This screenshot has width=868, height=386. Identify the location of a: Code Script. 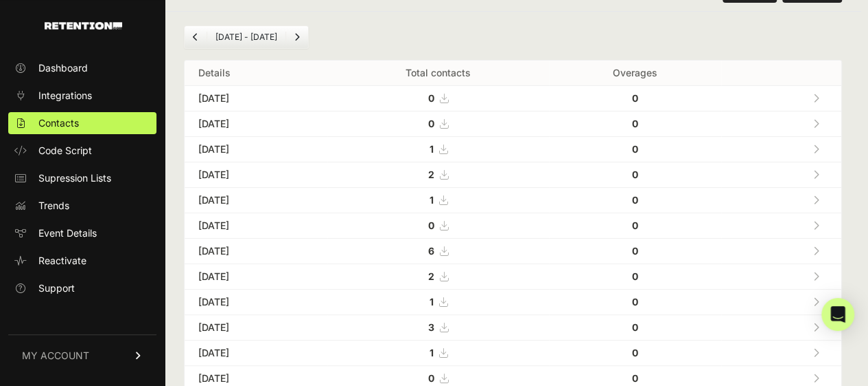
(82, 151).